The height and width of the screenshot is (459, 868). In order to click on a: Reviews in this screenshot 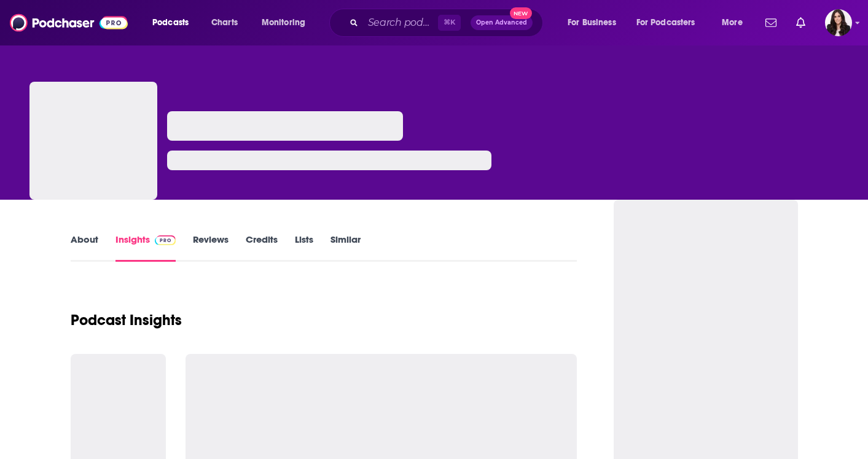, I will do `click(210, 248)`.